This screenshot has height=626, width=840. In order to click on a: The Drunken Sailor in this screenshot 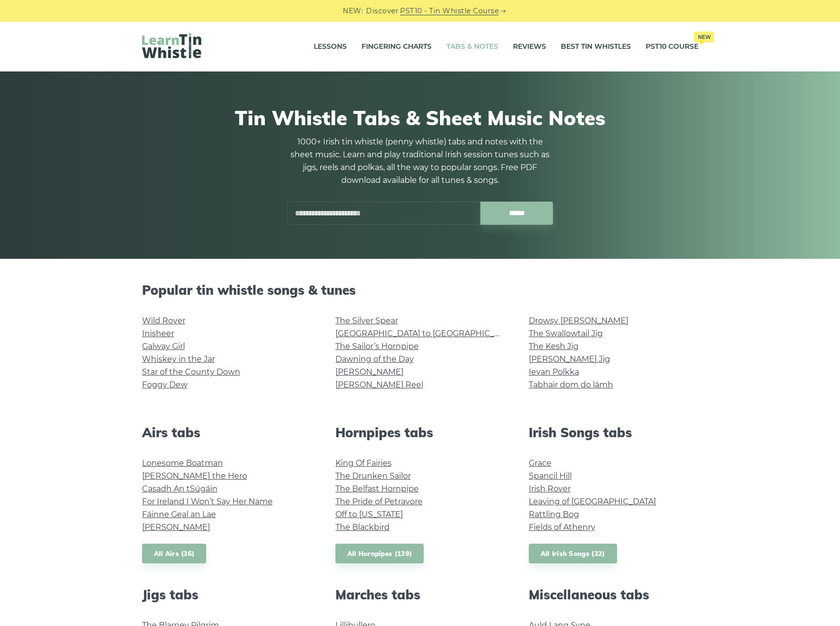, I will do `click(373, 476)`.